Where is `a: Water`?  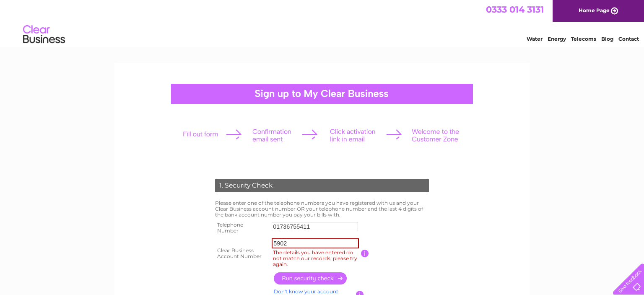
a: Water is located at coordinates (535, 38).